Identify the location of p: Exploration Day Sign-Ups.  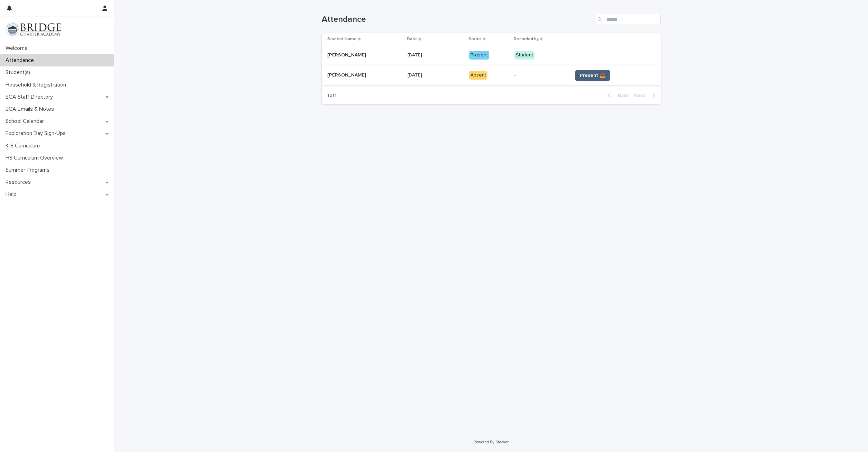
(37, 133).